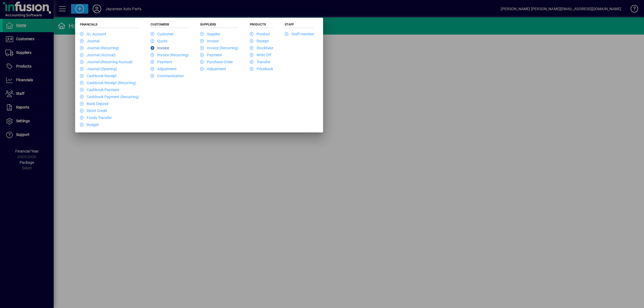  I want to click on a: Stocktake, so click(262, 48).